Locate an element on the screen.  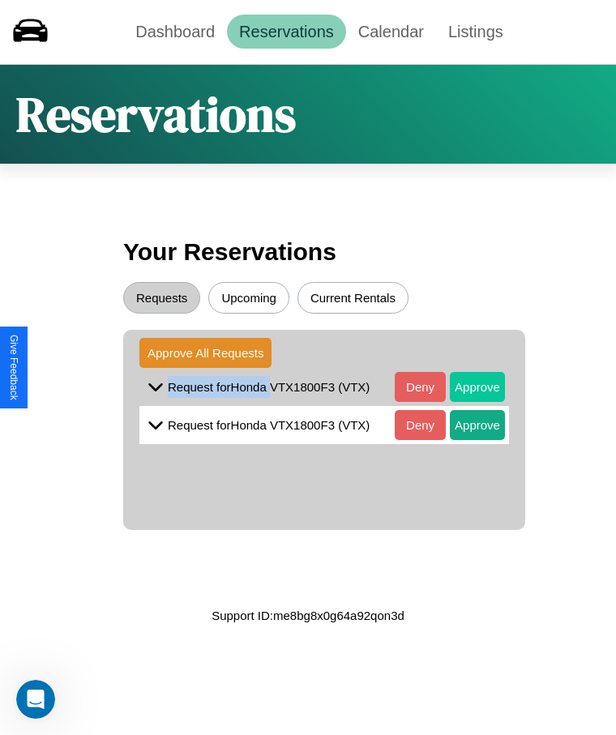
h1: Reservations is located at coordinates (156, 114).